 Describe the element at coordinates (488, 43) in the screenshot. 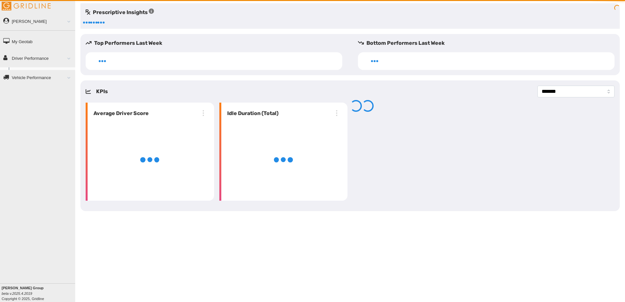

I see `h5: Bottom Performers Last Week` at that location.